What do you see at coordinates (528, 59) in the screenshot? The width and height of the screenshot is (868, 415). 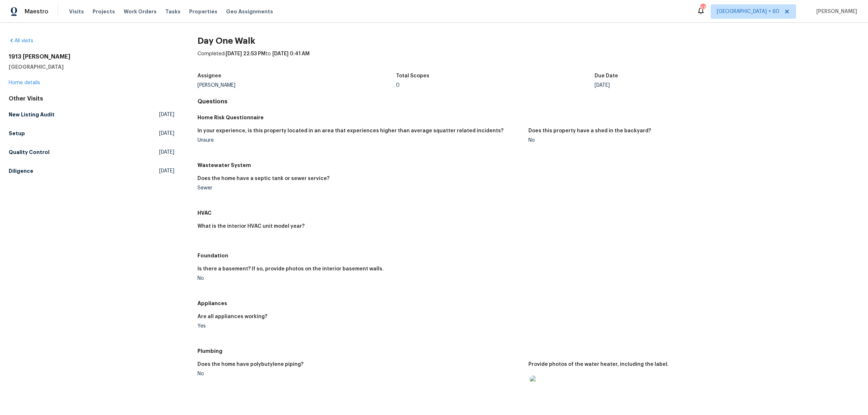 I see `div: Completed: to` at bounding box center [528, 59].